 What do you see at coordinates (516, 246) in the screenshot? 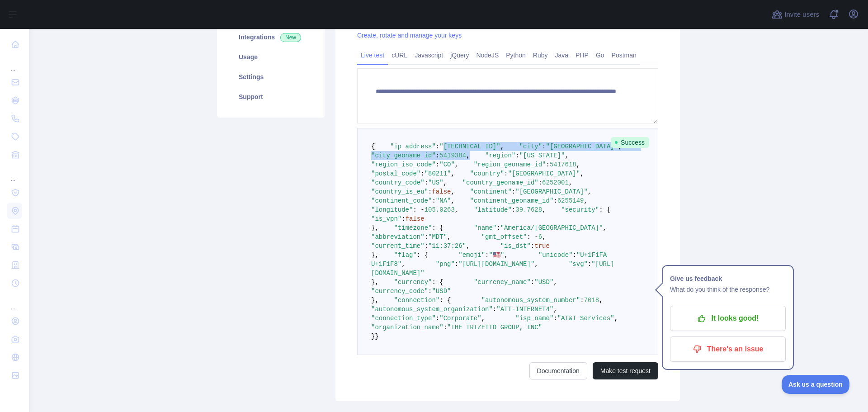
I see `span: "is_dst"` at bounding box center [516, 246].